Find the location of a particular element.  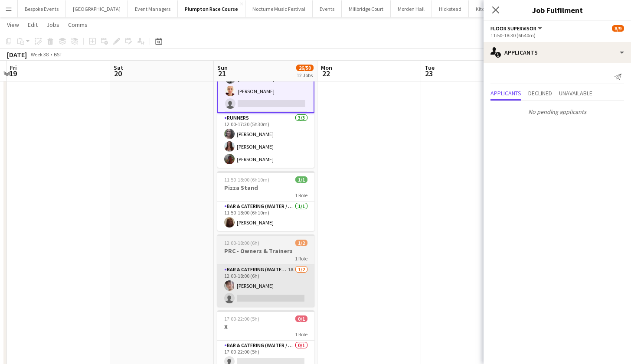

a: Jobs is located at coordinates (53, 25).